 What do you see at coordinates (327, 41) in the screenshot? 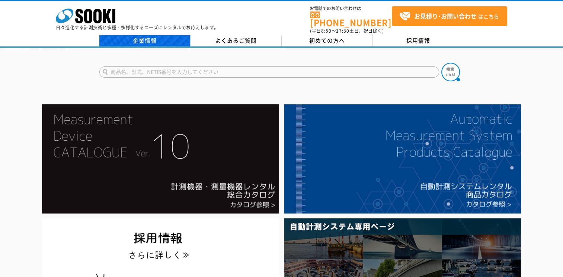
I see `span: 初めての方へ` at bounding box center [327, 41].